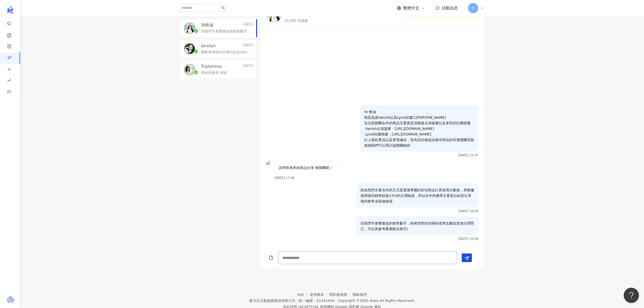 The height and width of the screenshot is (308, 644). What do you see at coordinates (467, 258) in the screenshot?
I see `button: Send` at bounding box center [467, 258].